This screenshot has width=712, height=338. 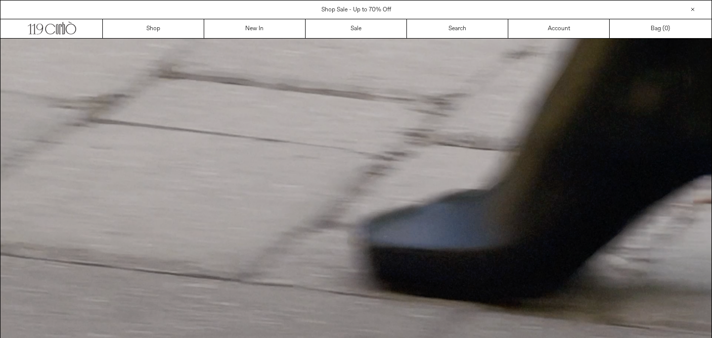 I want to click on span: Shop Sale - Up to 70% Off, so click(x=356, y=10).